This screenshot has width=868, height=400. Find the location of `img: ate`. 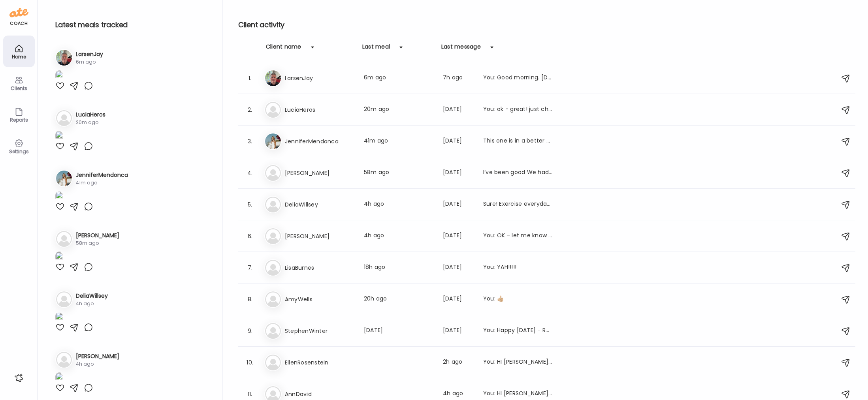

img: ate is located at coordinates (19, 13).